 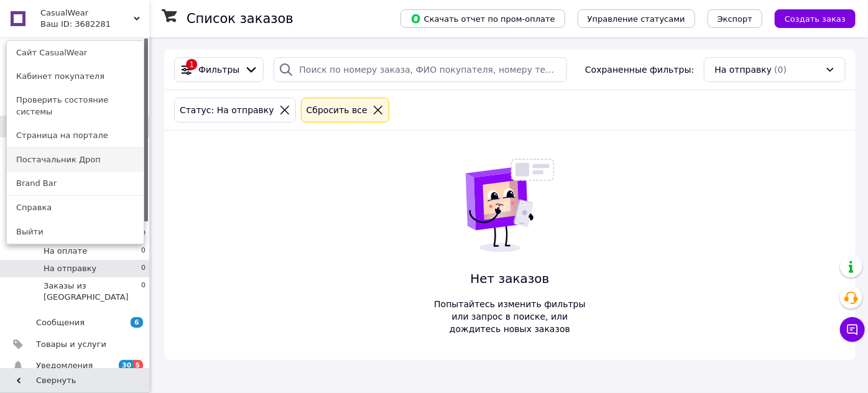 I want to click on div: Ваш ID: 3682281, so click(x=67, y=24).